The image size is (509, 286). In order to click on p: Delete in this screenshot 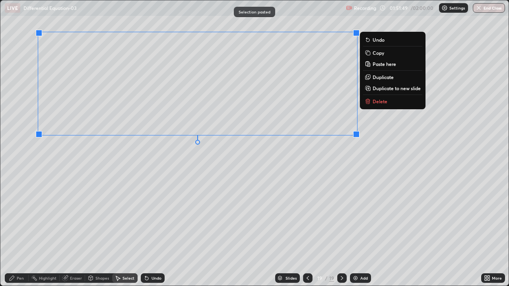, I will do `click(379, 101)`.